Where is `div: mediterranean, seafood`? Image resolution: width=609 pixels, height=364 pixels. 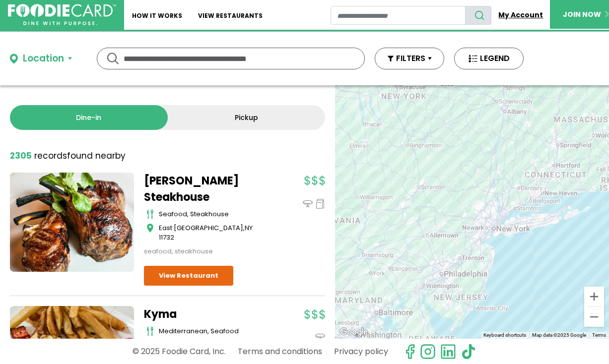
div: mediterranean, seafood is located at coordinates (213, 331).